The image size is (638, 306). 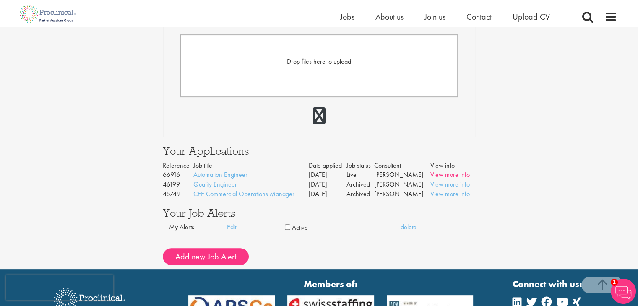 What do you see at coordinates (178, 166) in the screenshot?
I see `th: Reference` at bounding box center [178, 166].